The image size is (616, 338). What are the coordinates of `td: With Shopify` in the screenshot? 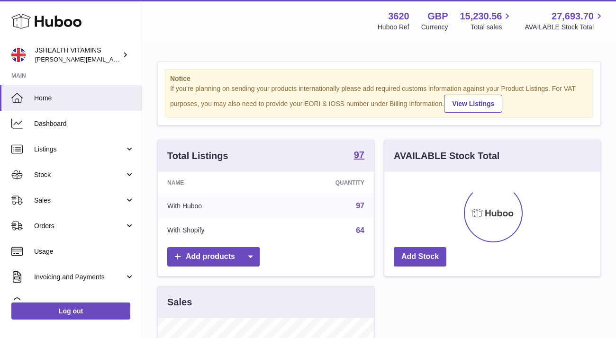 It's located at (216, 231).